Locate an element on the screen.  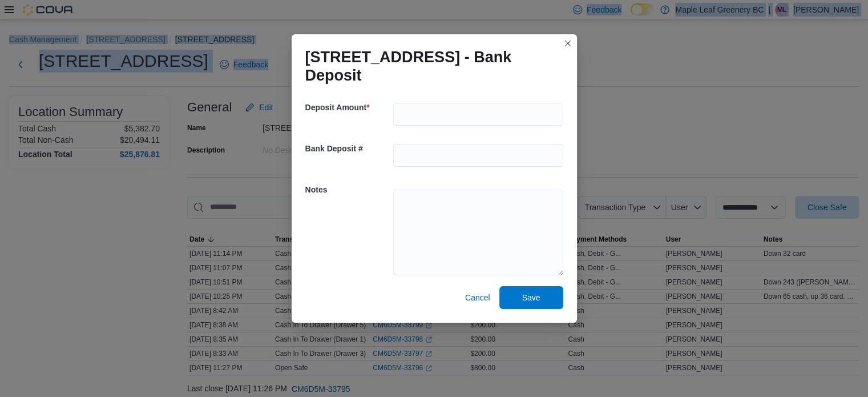
button: Cancel is located at coordinates (478, 298).